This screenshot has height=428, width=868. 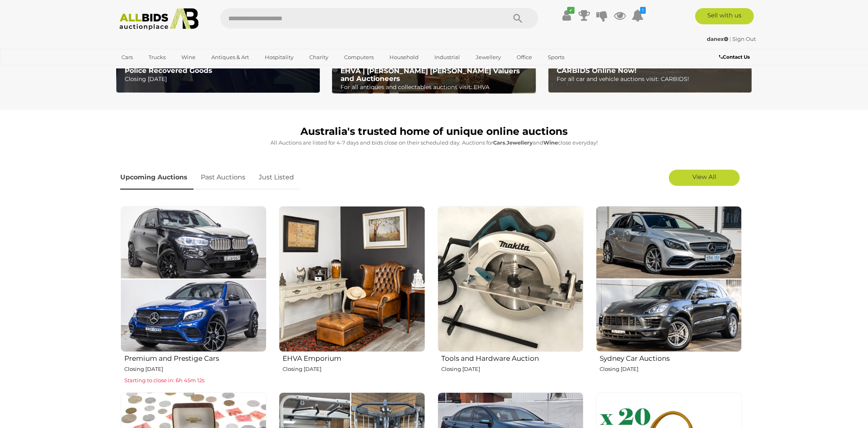 I want to click on a: Sign Out, so click(x=744, y=39).